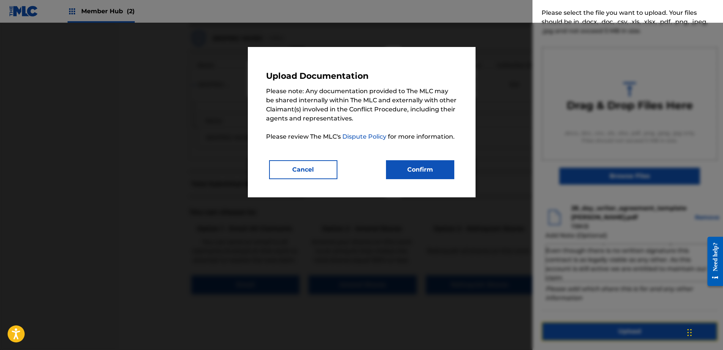 This screenshot has width=723, height=350. Describe the element at coordinates (629, 22) in the screenshot. I see `p: Please select the file you want to upload. Your files should be in .docx, .doc, .csv, .xls, .xlsx...` at that location.